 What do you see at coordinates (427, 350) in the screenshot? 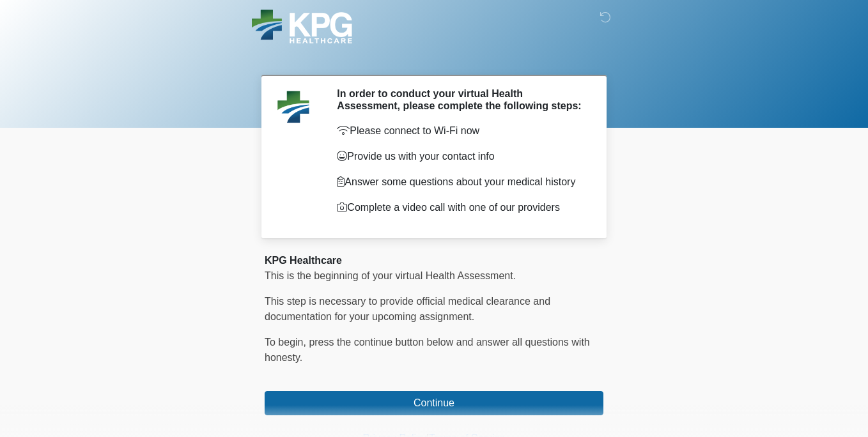
I see `span: To begin, ﻿﻿﻿﻿﻿﻿﻿﻿﻿﻿﻿﻿﻿﻿﻿﻿﻿press the continue button below and answer all questions with honesty.` at bounding box center [427, 350].